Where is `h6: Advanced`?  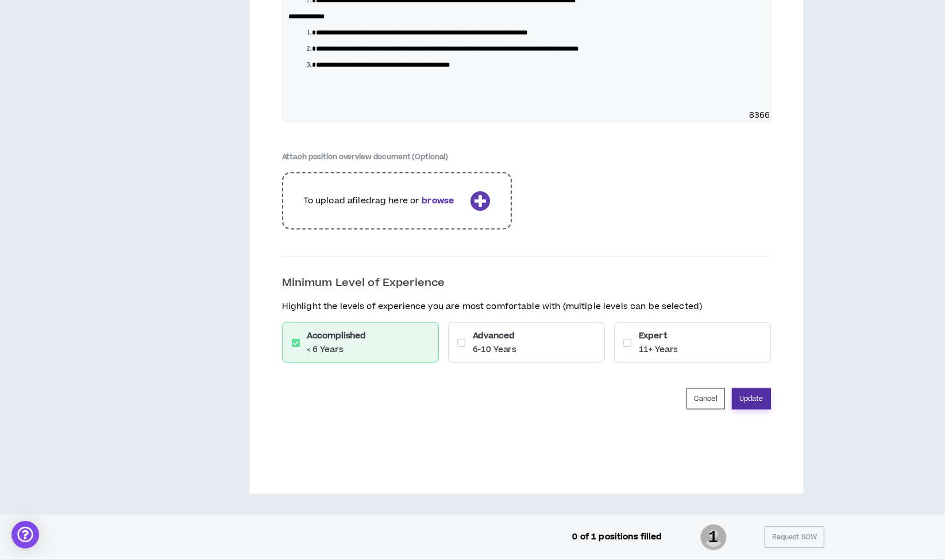 h6: Advanced is located at coordinates (494, 335).